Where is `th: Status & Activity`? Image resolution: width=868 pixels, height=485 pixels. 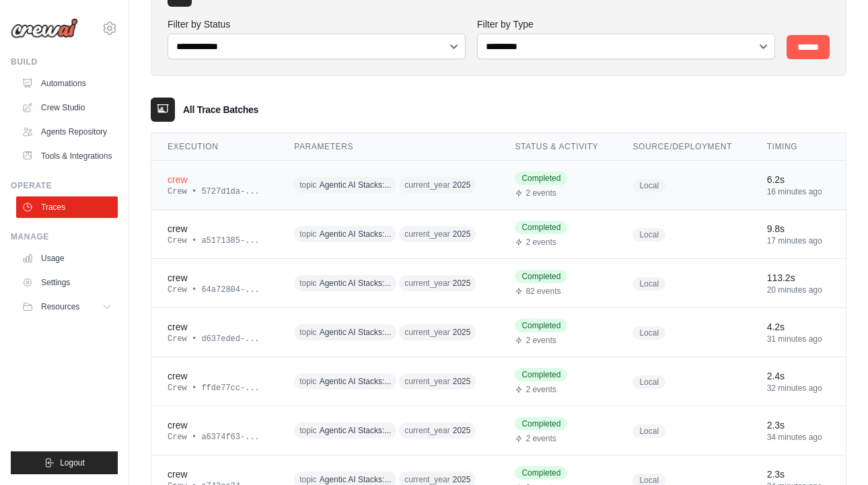 th: Status & Activity is located at coordinates (557, 147).